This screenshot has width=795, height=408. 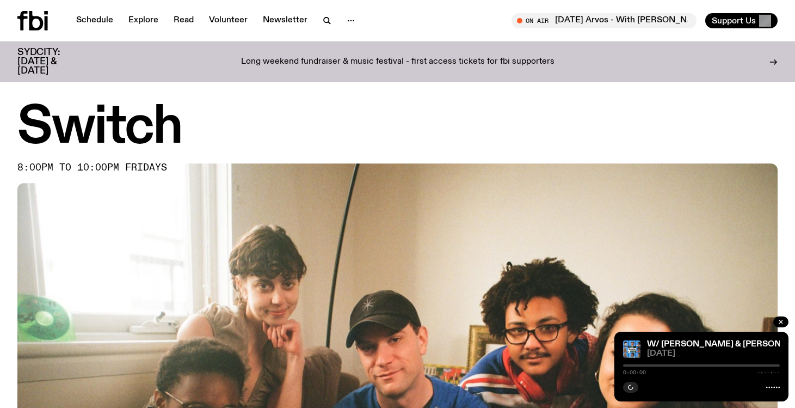 What do you see at coordinates (183, 21) in the screenshot?
I see `a: Read` at bounding box center [183, 21].